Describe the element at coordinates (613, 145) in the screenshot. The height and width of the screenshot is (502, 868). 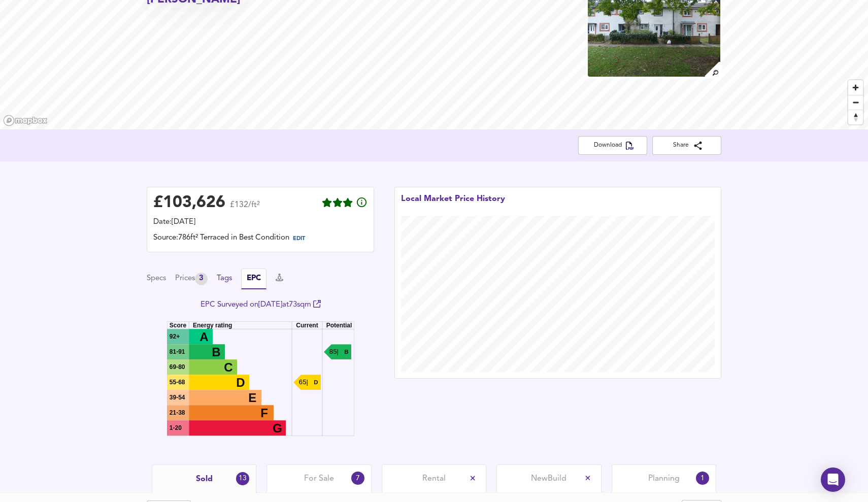
I see `span: Download` at that location.